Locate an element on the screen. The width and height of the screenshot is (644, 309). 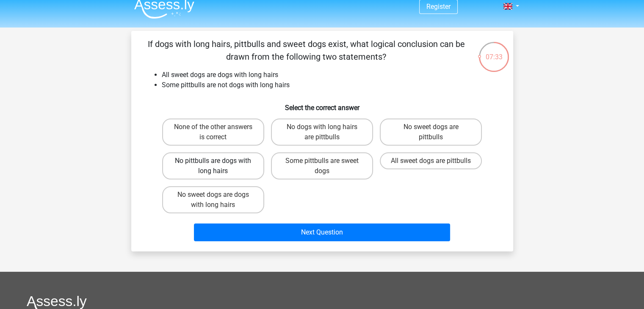
li: Some pittbulls are not dogs with long hairs is located at coordinates (331, 85).